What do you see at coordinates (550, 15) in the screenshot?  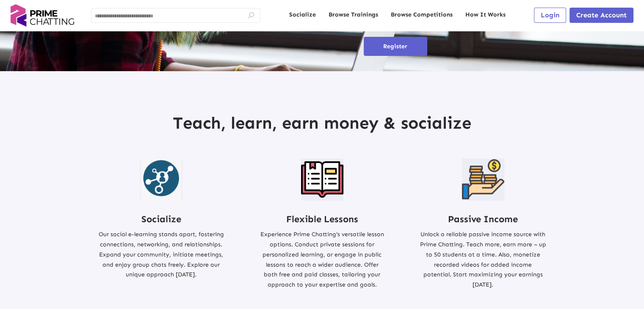 I see `button: Login` at bounding box center [550, 15].